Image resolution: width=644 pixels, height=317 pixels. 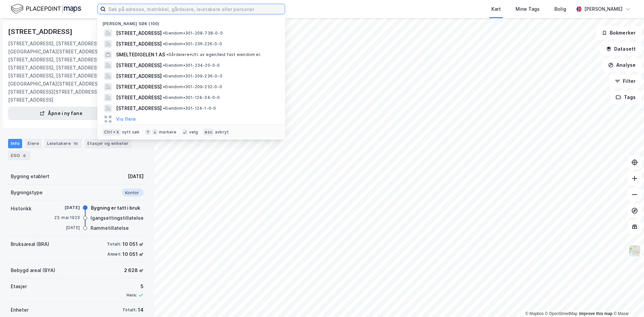 What do you see at coordinates (213, 55) in the screenshot?
I see `span: Gårdeiere • Utl. av egen/leid fast eiendom el.` at bounding box center [213, 55].